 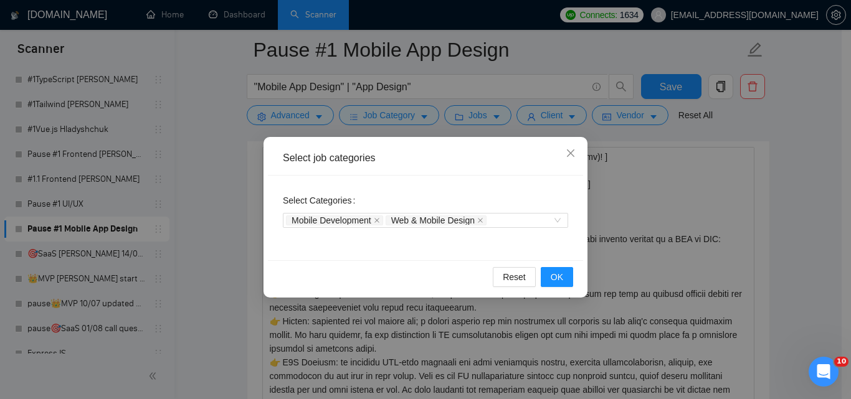 What do you see at coordinates (557, 277) in the screenshot?
I see `button: OK` at bounding box center [557, 277].